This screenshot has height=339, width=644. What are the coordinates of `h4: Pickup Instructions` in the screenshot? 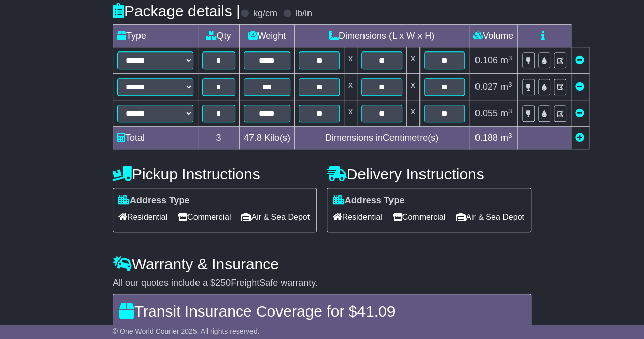 It's located at (215, 174).